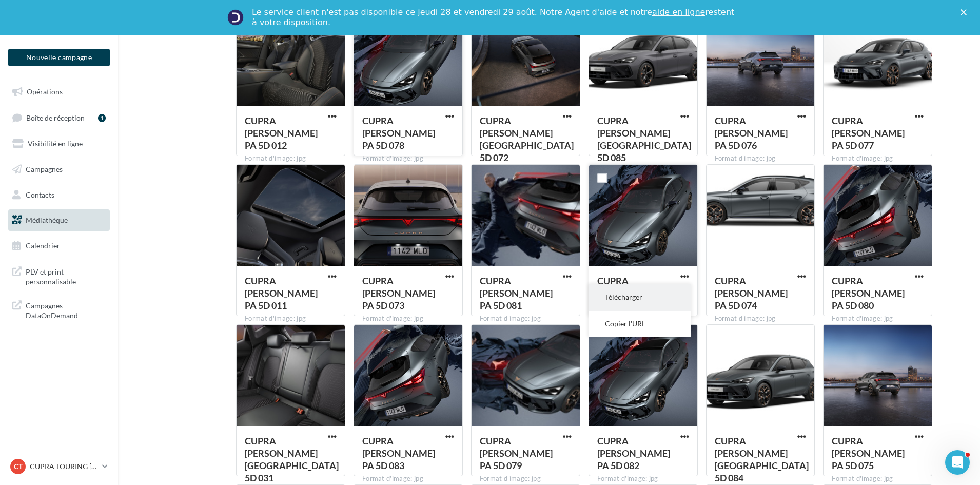 This screenshot has height=485, width=980. What do you see at coordinates (868, 133) in the screenshot?
I see `span: CUPRA LEON PA 5D 077` at bounding box center [868, 133].